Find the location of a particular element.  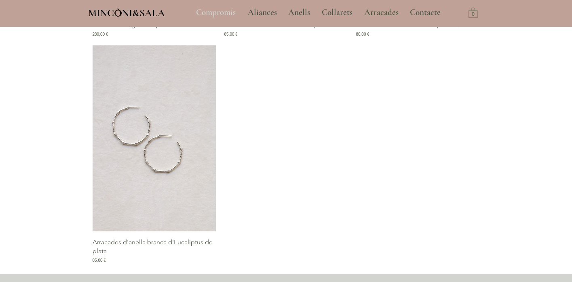

font: MINCONI&SALA is located at coordinates (127, 13).